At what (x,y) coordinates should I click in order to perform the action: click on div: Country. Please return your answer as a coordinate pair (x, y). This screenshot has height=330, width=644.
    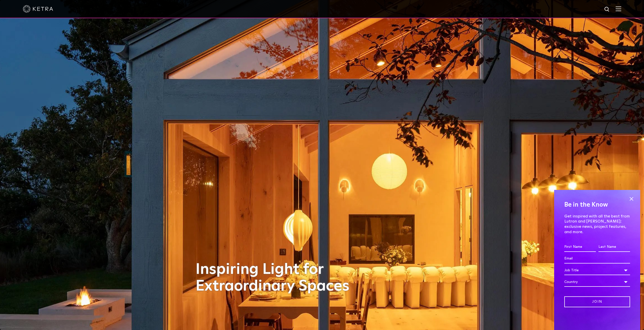
    Looking at the image, I should click on (597, 282).